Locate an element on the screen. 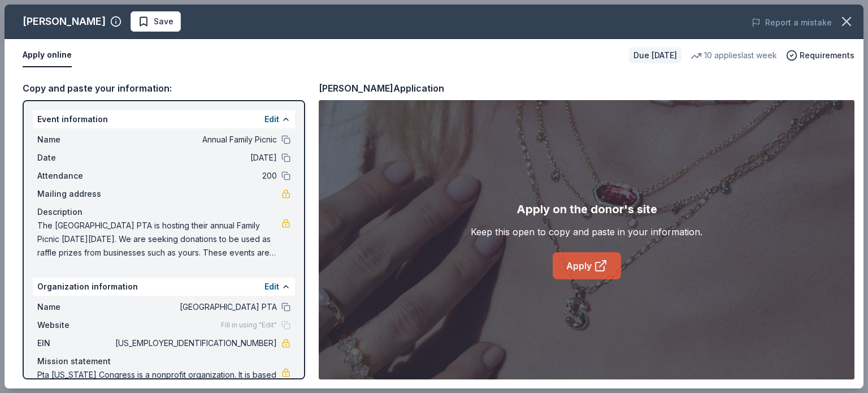 The width and height of the screenshot is (868, 393). div: Keep this open to copy and paste in your information. is located at coordinates (587, 232).